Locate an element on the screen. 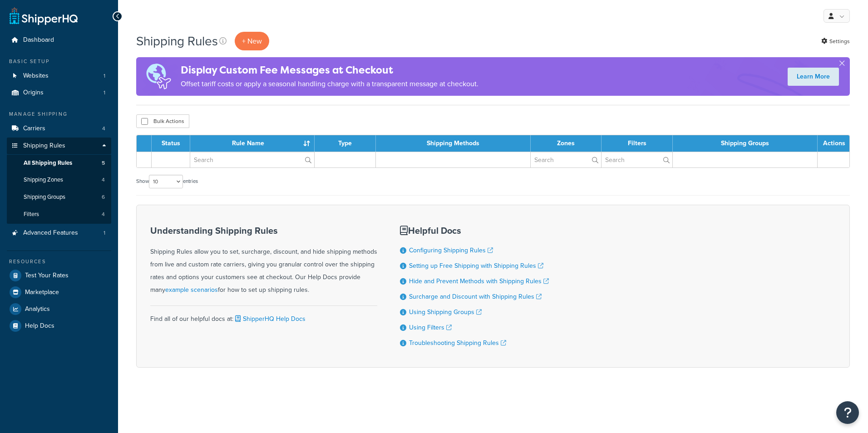 The width and height of the screenshot is (868, 433). li: Advanced Features is located at coordinates (59, 233).